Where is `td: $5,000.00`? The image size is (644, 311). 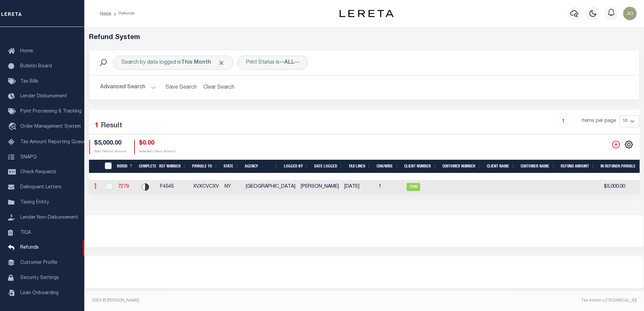
td: $5,000.00 is located at coordinates (608, 187).